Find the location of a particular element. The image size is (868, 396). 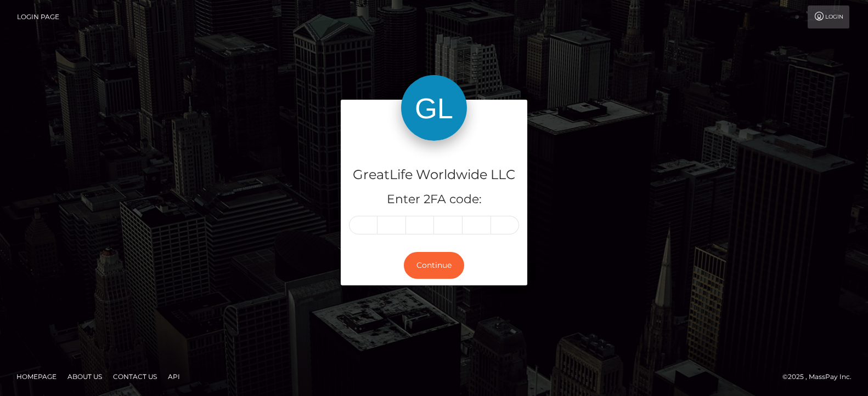

h5: Enter 2FA code: is located at coordinates (434, 199).